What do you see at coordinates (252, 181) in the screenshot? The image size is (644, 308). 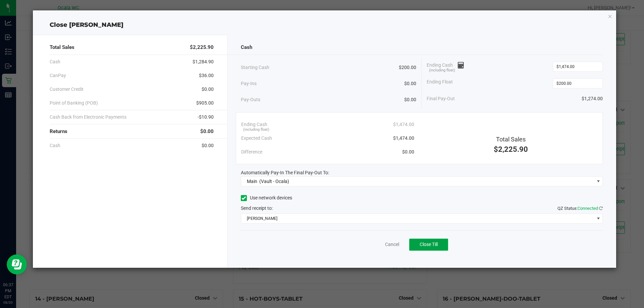 I see `span: Main` at bounding box center [252, 181].